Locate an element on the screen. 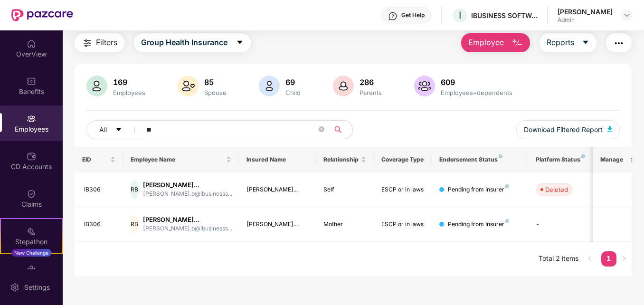 This screenshot has width=644, height=305. img: svg+xml;base64,PHN2ZyBpZD0iRHJvcGRvd24tMzJ4MzIiIHhtbG5zPSJodHRwOi8vd3d3LnczLm9yZy8yMDAwL3N2ZyIgd2... is located at coordinates (627, 15).